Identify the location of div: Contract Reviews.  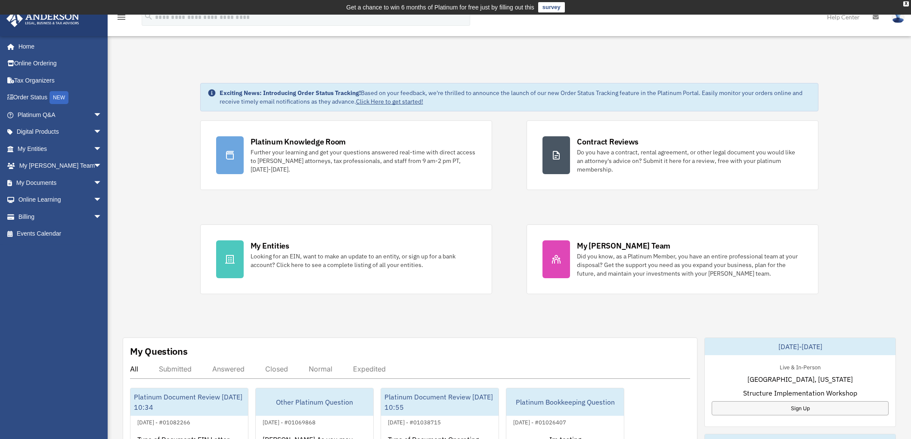
(607, 142).